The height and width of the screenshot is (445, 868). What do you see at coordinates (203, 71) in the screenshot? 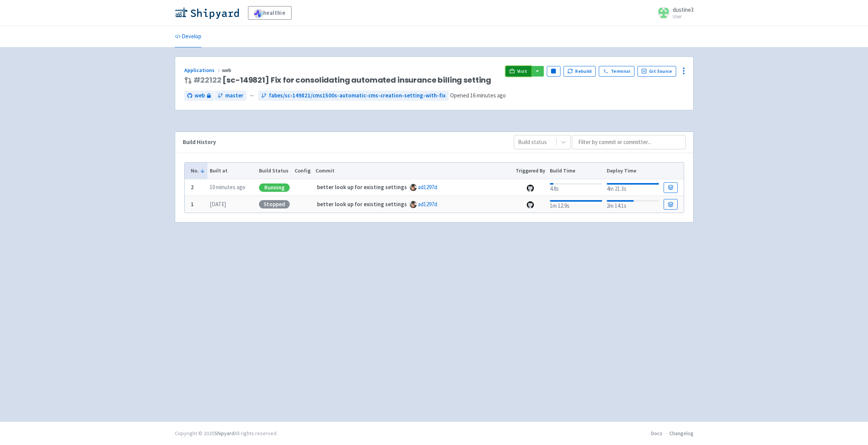
I see `a: Applications` at bounding box center [203, 71].